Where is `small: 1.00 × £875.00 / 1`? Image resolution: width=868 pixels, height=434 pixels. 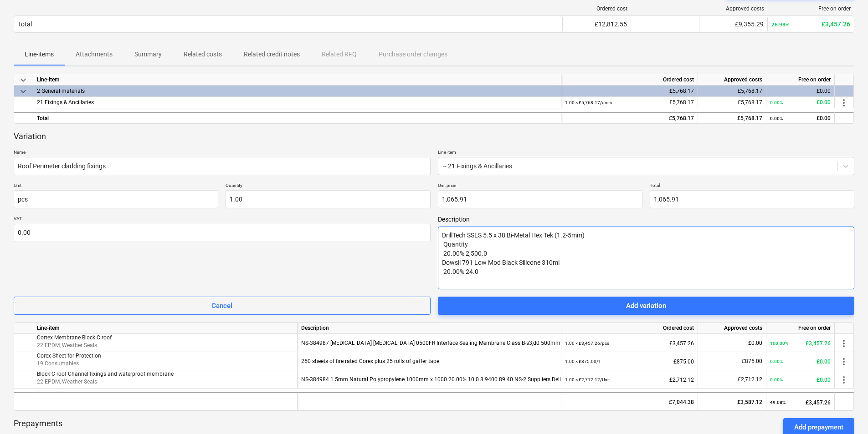
small: 1.00 × £875.00 / 1 is located at coordinates (583, 361).